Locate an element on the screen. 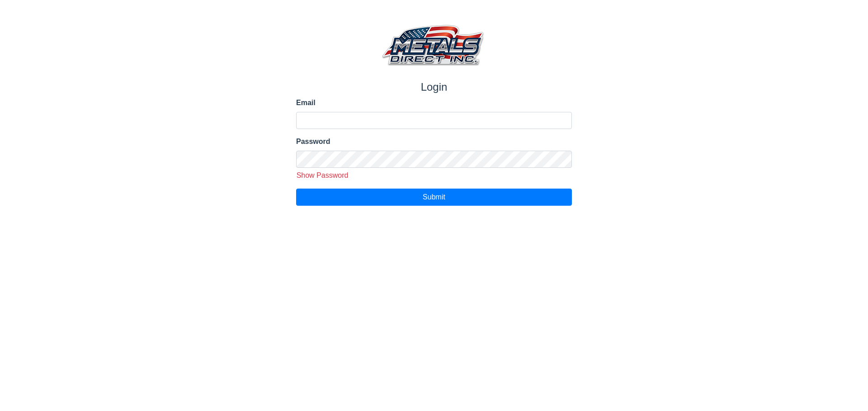 The height and width of the screenshot is (411, 868). h1: Login is located at coordinates (434, 87).